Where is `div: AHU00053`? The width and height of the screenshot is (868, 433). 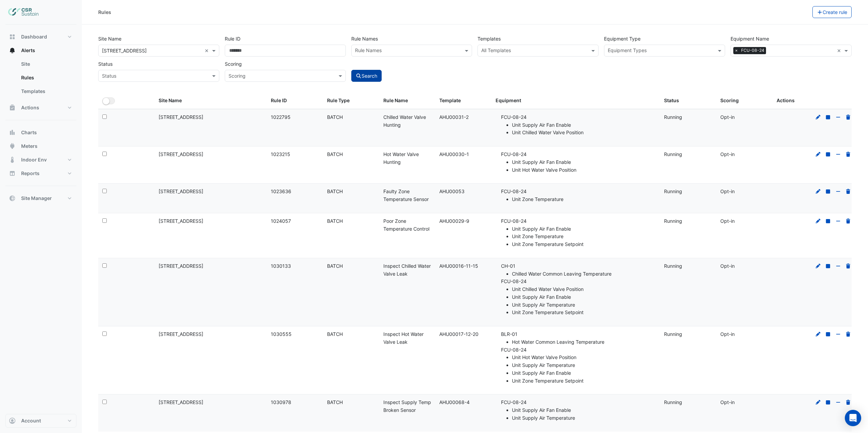
div: AHU00053 is located at coordinates (463, 192).